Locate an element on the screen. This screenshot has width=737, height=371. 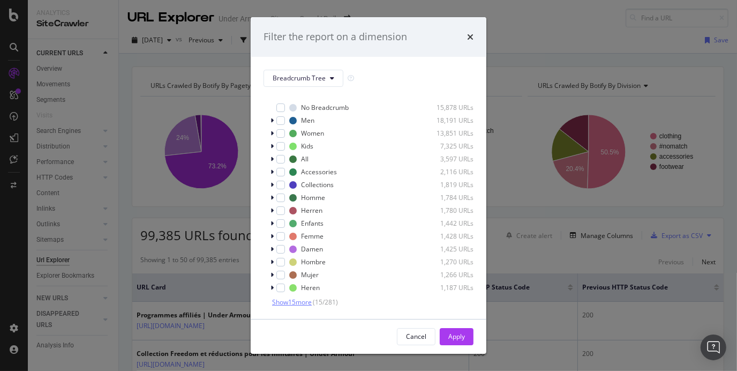
div: 13,851 URLs is located at coordinates (447, 133).